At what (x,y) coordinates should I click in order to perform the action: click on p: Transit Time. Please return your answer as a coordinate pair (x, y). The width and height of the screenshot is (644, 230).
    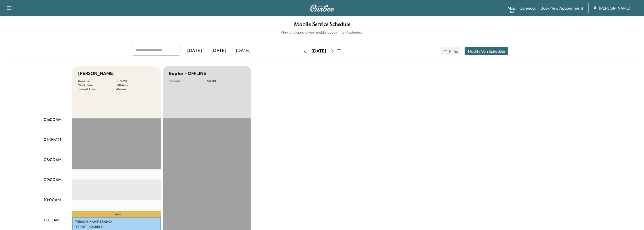
    Looking at the image, I should click on (97, 89).